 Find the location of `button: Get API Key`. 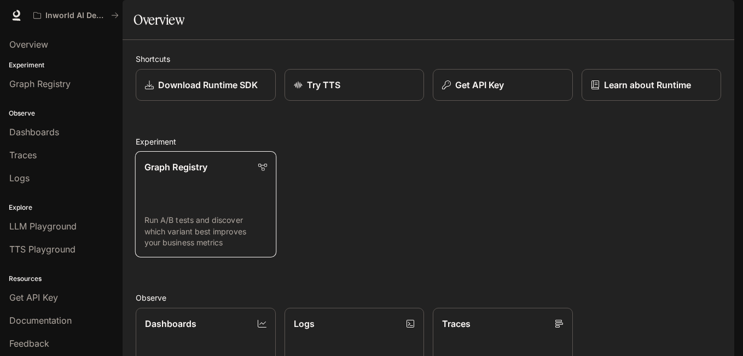

button: Get API Key is located at coordinates (503, 85).